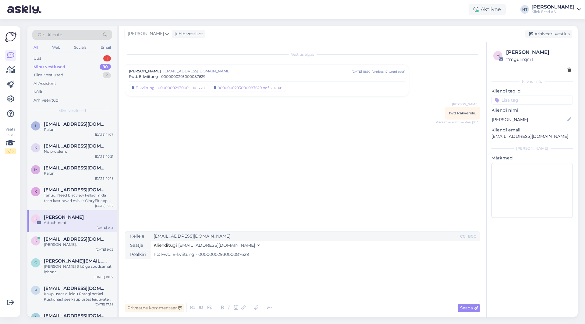 This screenshot has width=585, height=324. What do you see at coordinates (305, 236) in the screenshot?
I see `input: Recepient...` at bounding box center [305, 236].